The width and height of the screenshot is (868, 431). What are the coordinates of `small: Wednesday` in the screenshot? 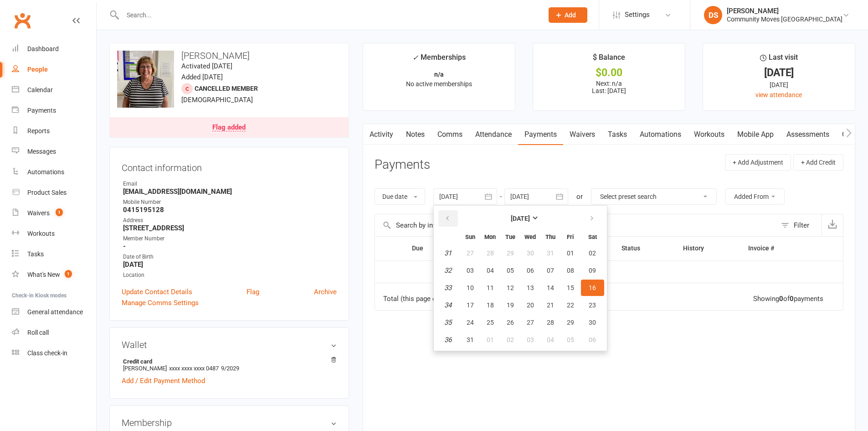 It's located at (530, 237).